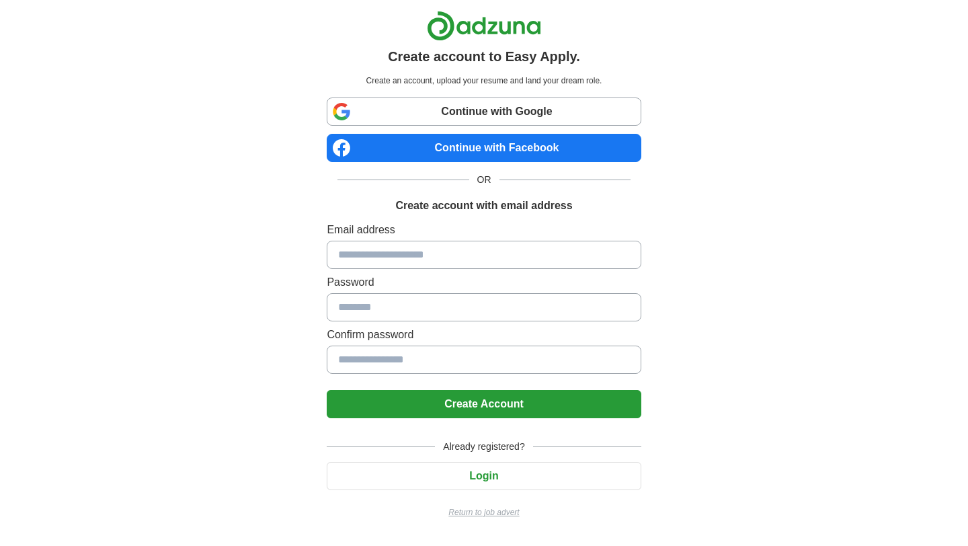  I want to click on span: Already registered?, so click(483, 446).